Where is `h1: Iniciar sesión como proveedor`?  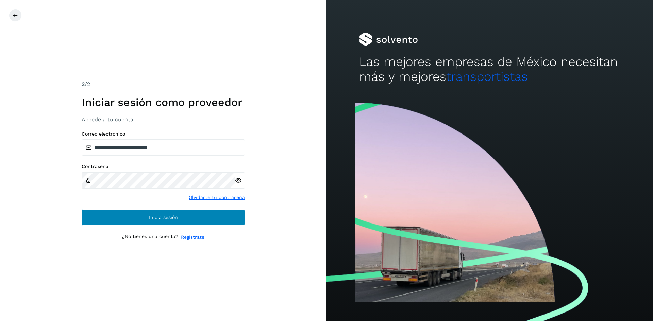 h1: Iniciar sesión como proveedor is located at coordinates (163, 102).